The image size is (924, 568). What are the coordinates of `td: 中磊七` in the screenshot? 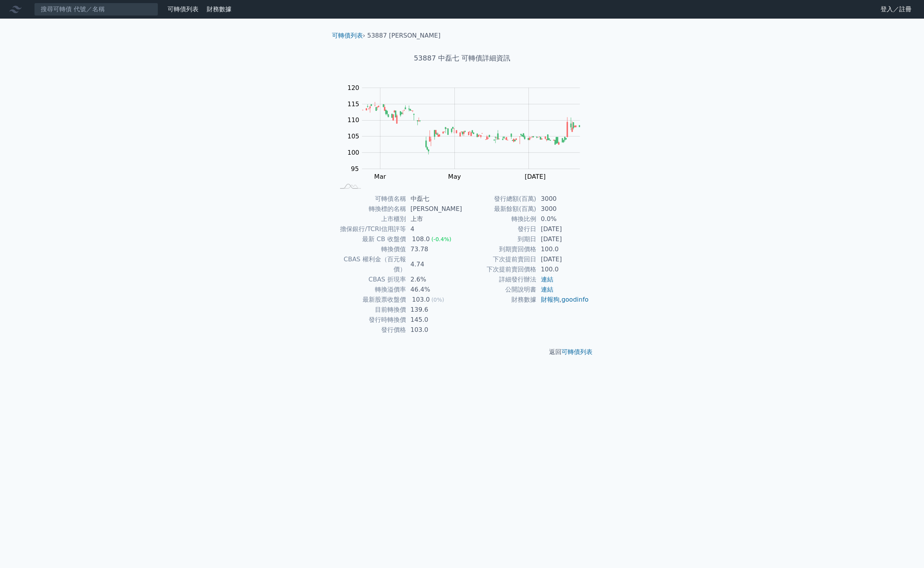 It's located at (434, 199).